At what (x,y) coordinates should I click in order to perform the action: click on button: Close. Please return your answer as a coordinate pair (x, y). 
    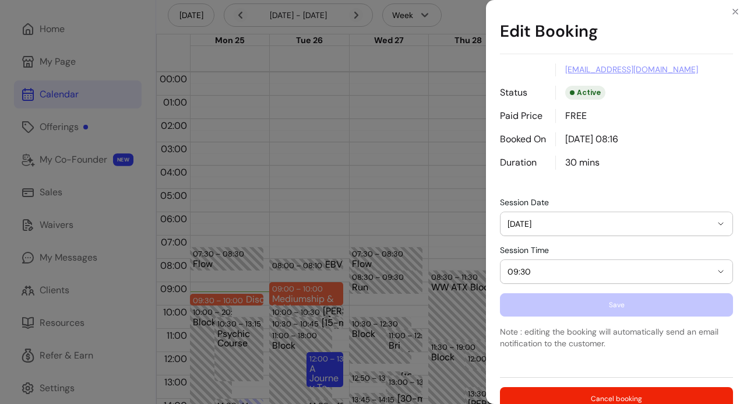
    Looking at the image, I should click on (736, 12).